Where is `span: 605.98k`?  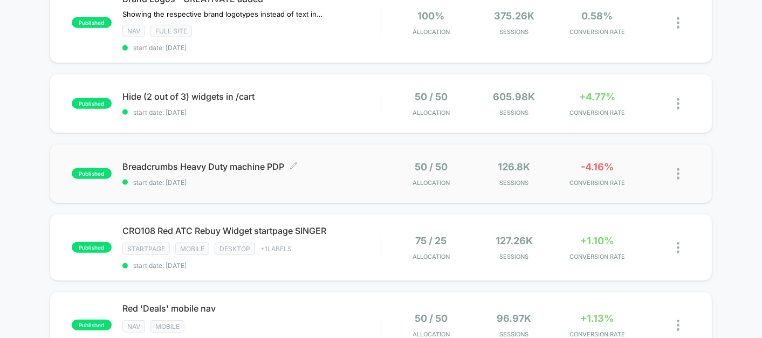 span: 605.98k is located at coordinates (515, 97).